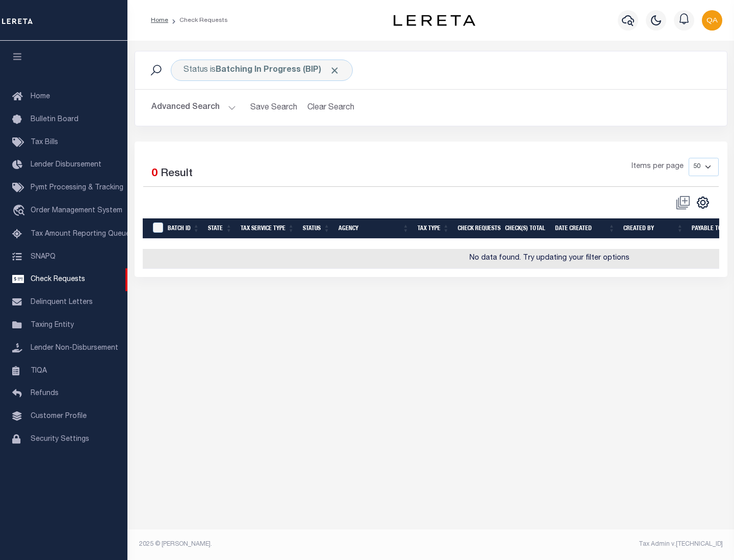  What do you see at coordinates (198, 20) in the screenshot?
I see `li: Check Requests` at bounding box center [198, 20].